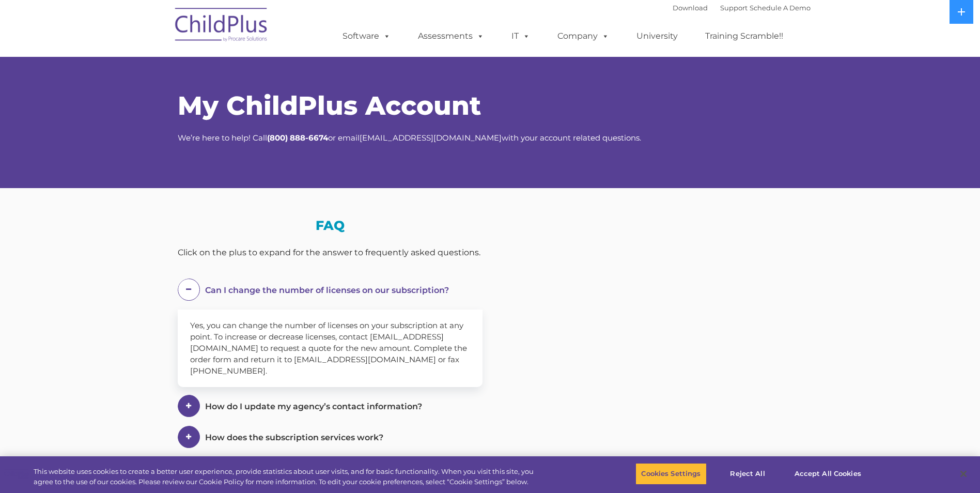 The height and width of the screenshot is (493, 980). Describe the element at coordinates (451, 36) in the screenshot. I see `a: Assessments` at that location.